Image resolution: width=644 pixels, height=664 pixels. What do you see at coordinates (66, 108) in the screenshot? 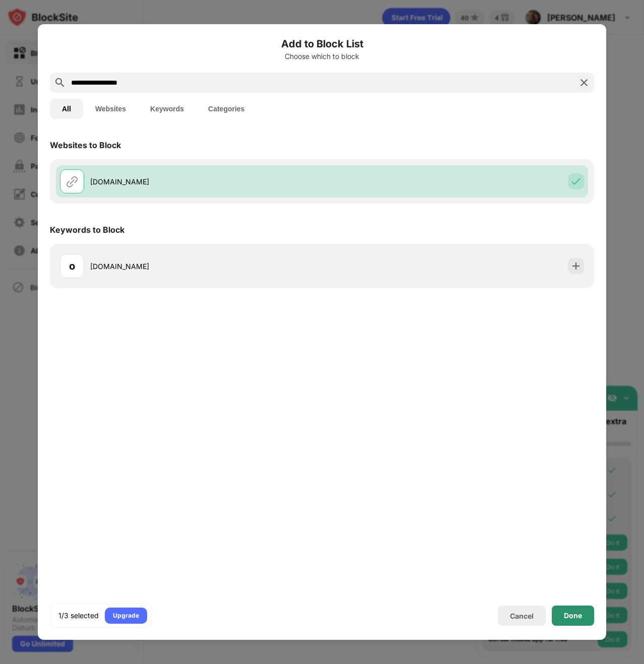
I see `button: All` at bounding box center [66, 108].